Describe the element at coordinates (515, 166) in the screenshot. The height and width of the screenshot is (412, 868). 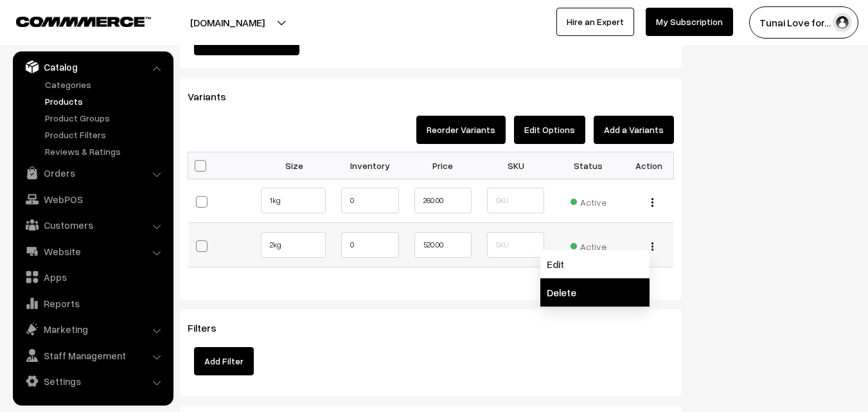
I see `th: SKU` at that location.